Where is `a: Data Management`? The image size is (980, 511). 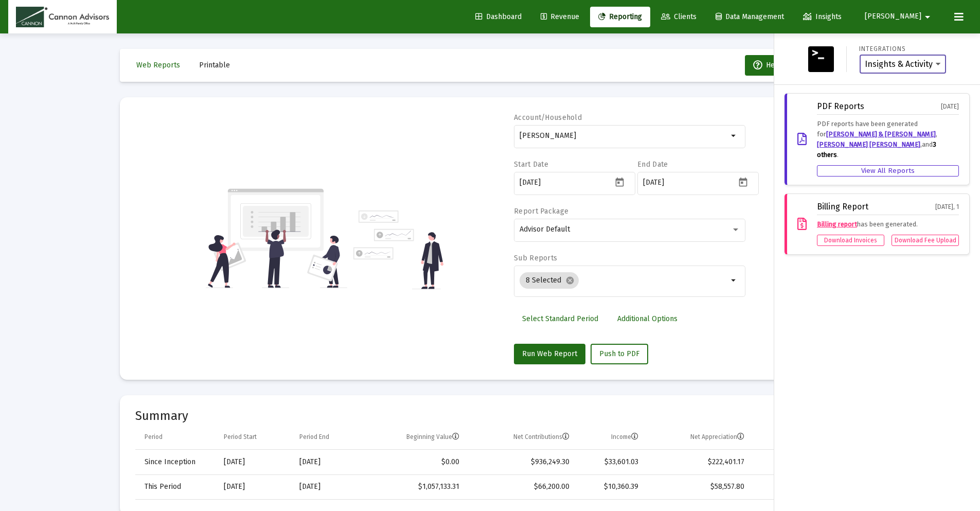 a: Data Management is located at coordinates (750, 17).